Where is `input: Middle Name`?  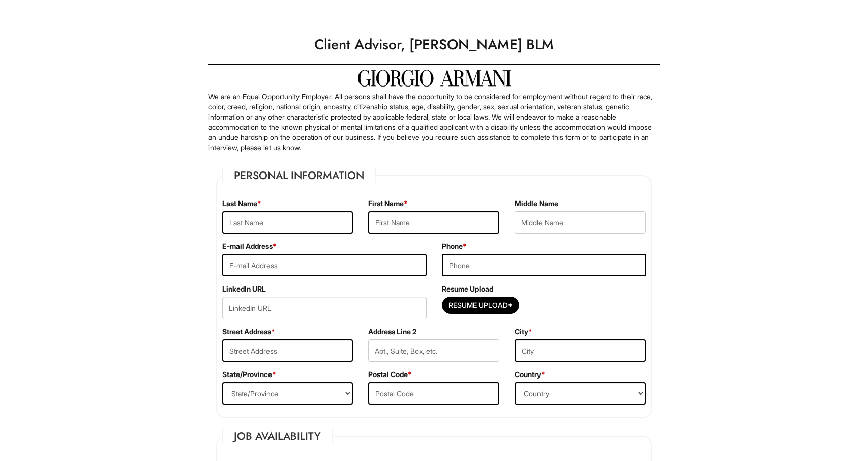 input: Middle Name is located at coordinates (580, 222).